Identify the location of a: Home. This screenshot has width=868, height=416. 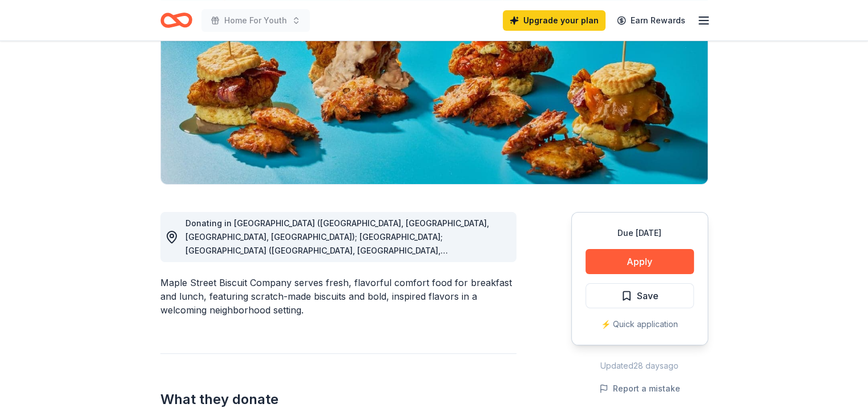
(177, 20).